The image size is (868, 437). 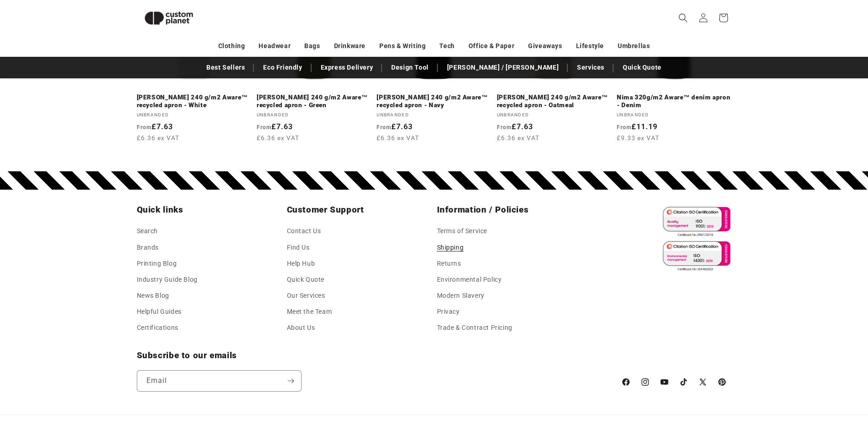 I want to click on summary: Search, so click(x=683, y=18).